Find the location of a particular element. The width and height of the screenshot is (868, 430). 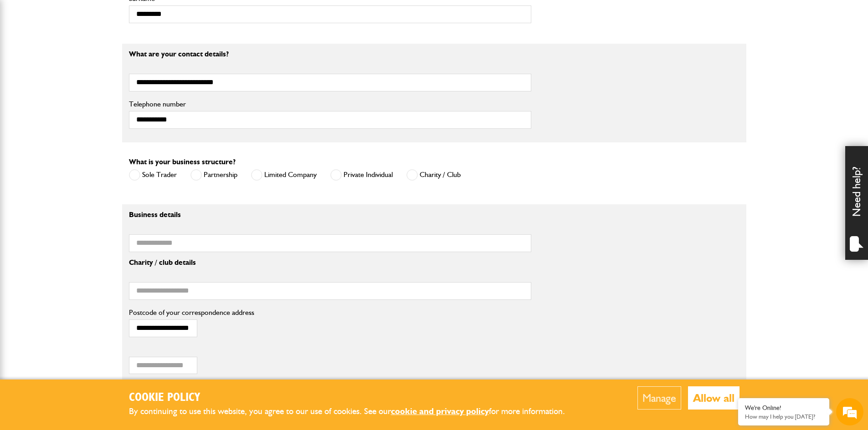

textarea: Type your message and hit 'Enter' is located at coordinates (89, 219).